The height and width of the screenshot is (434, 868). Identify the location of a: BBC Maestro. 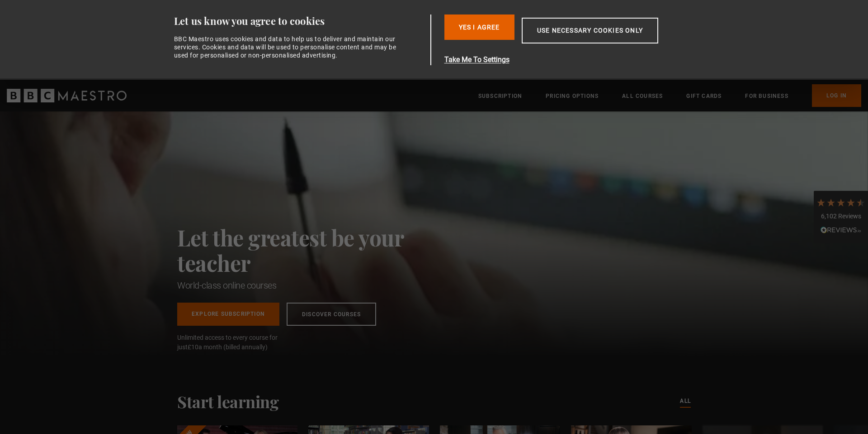
(66, 95).